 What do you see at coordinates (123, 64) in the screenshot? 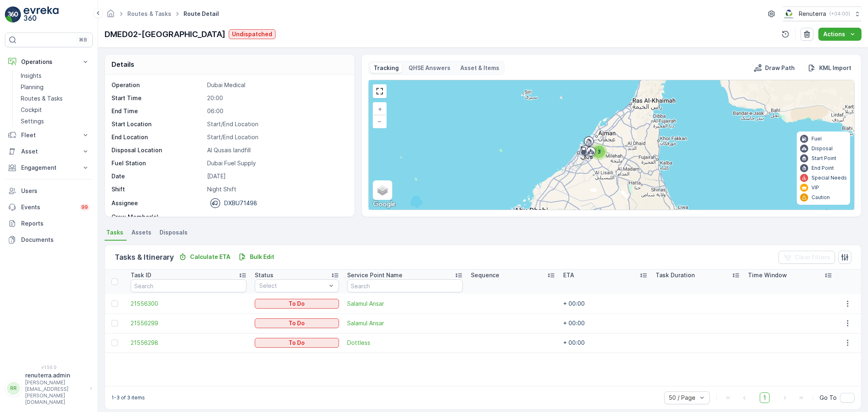
I see `p: Details` at bounding box center [123, 64].